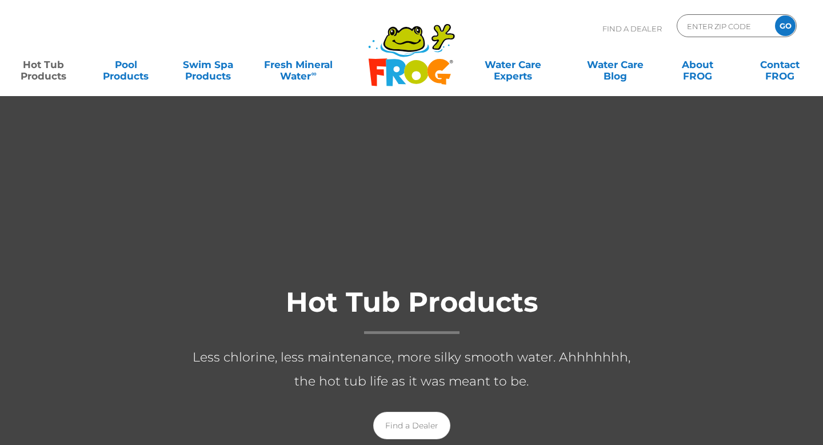 This screenshot has height=445, width=823. I want to click on a: Water CareBlog, so click(615, 65).